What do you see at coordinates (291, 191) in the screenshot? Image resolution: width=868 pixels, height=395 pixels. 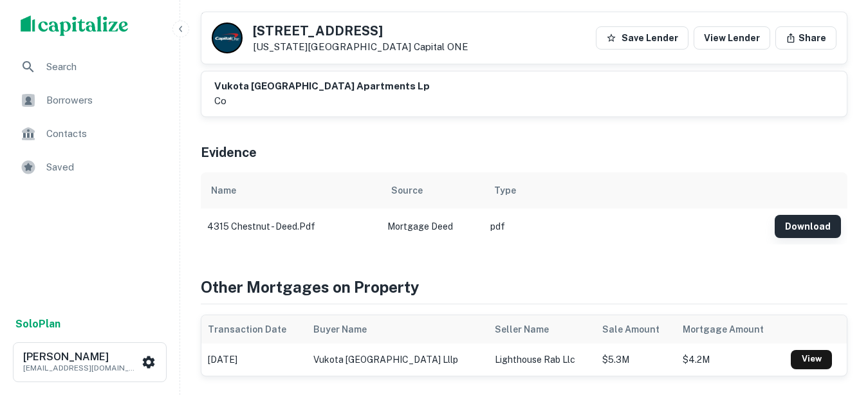 I see `th: Name` at bounding box center [291, 191].